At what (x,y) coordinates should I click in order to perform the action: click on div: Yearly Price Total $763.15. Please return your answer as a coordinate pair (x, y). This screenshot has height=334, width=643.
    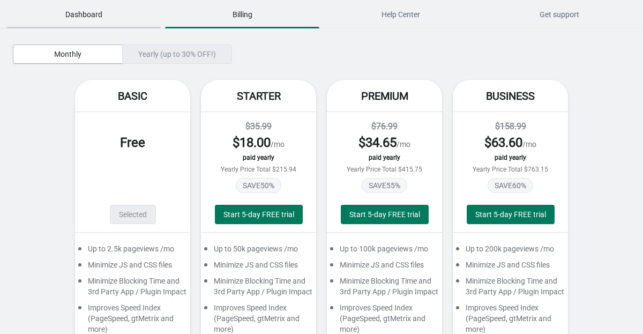
    Looking at the image, I should click on (510, 169).